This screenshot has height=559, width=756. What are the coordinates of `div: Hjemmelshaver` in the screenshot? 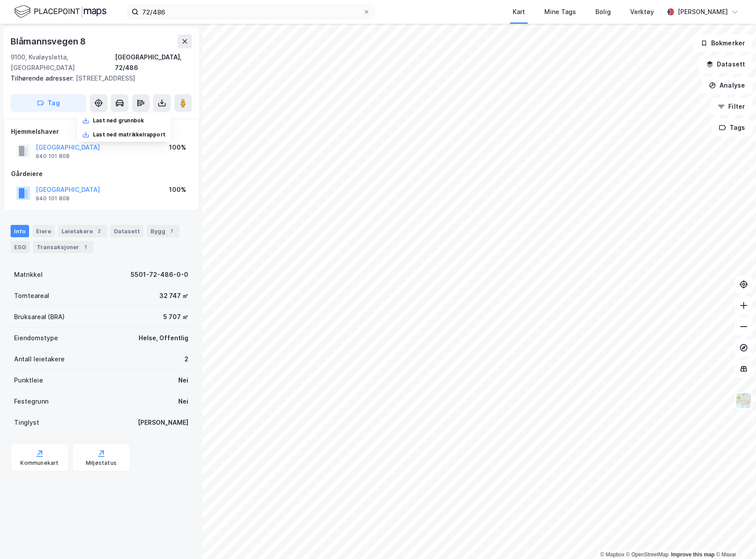 It's located at (101, 132).